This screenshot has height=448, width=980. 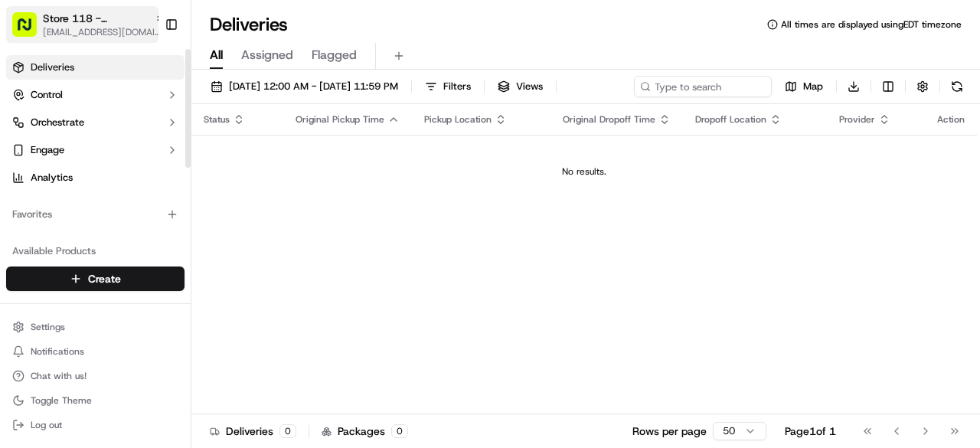 I want to click on button: Notifications, so click(x=95, y=352).